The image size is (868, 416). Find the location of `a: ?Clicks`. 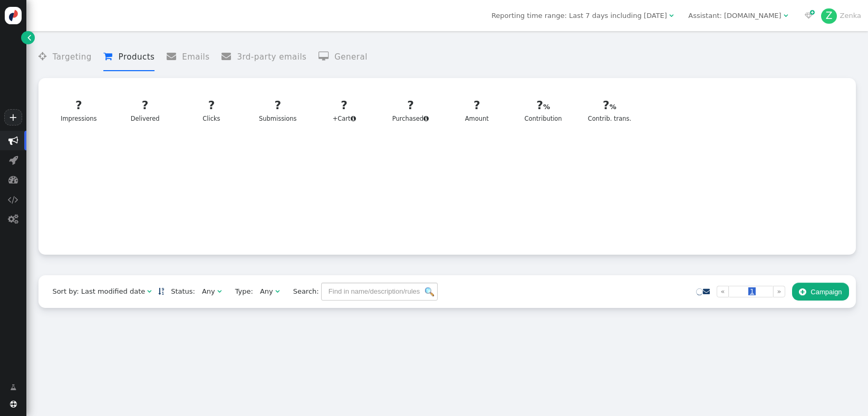

a: ?Clicks is located at coordinates (211, 110).